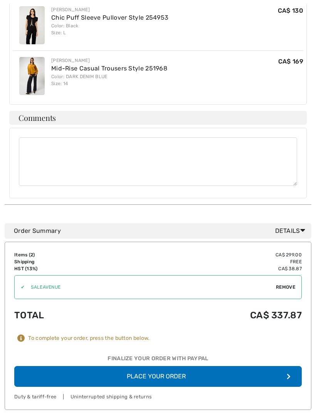 The width and height of the screenshot is (316, 413). I want to click on span: 2, so click(32, 255).